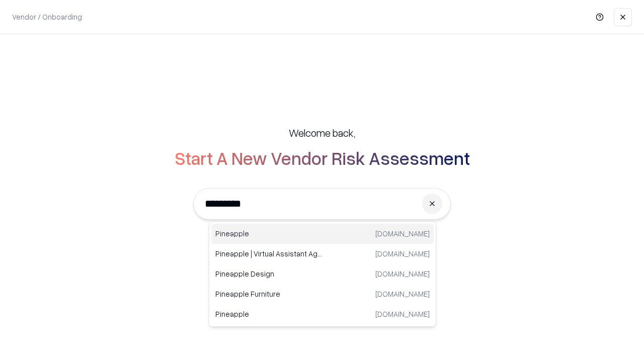  Describe the element at coordinates (268, 254) in the screenshot. I see `p: Pineapple | Virtual Assistant Agency` at that location.